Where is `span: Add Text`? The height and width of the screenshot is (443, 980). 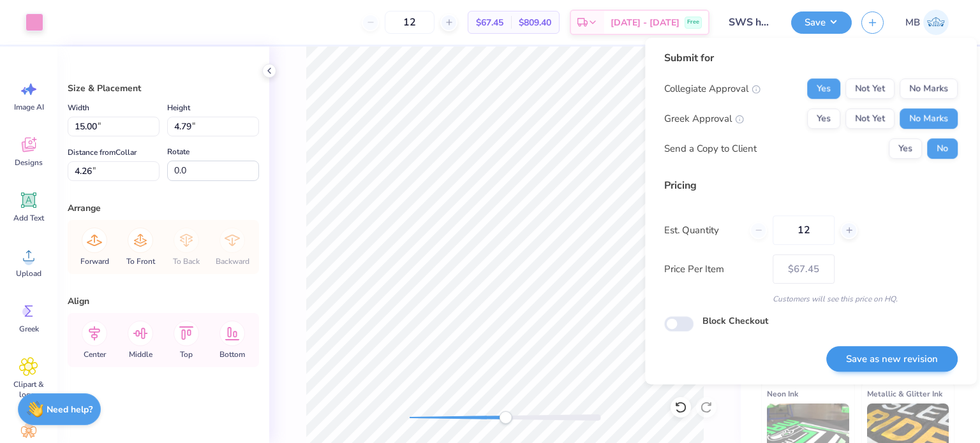
span: Add Text is located at coordinates (29, 218).